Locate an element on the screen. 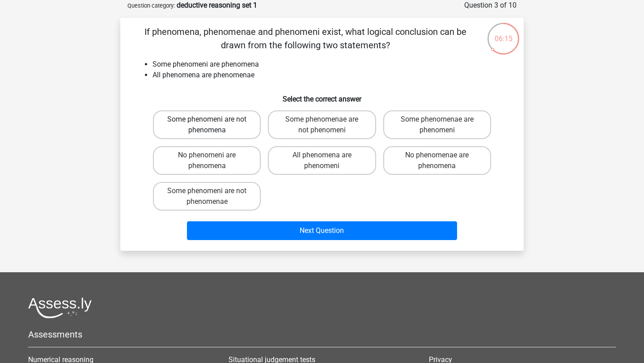 Image resolution: width=644 pixels, height=363 pixels. button: Next Question is located at coordinates (322, 231).